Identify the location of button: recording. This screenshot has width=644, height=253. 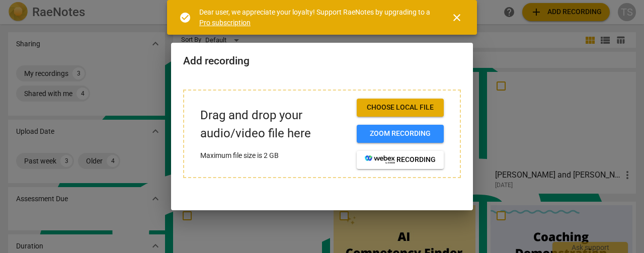
(400, 160).